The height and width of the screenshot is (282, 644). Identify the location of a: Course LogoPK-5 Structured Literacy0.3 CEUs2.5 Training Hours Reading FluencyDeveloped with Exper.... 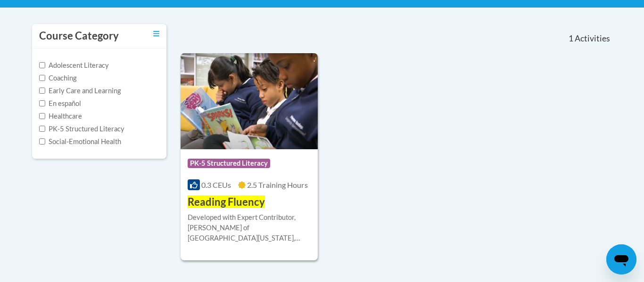
(249, 157).